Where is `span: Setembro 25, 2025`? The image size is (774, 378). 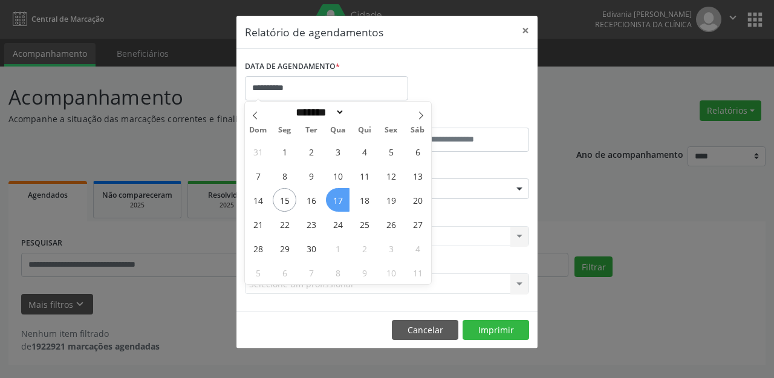
span: Setembro 25, 2025 is located at coordinates (364, 224).